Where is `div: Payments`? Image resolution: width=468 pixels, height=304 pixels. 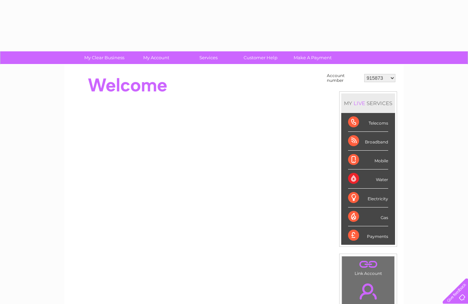
div: Payments is located at coordinates (368, 236).